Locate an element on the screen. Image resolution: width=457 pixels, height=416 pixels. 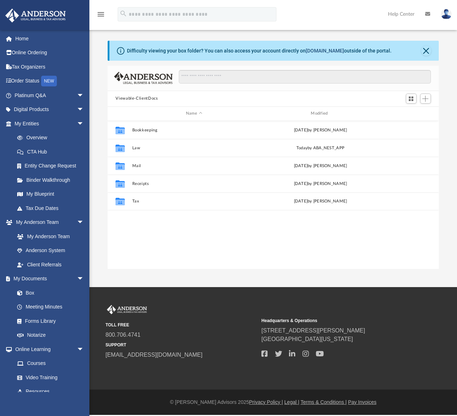
button: Receipts is located at coordinates (194, 184).